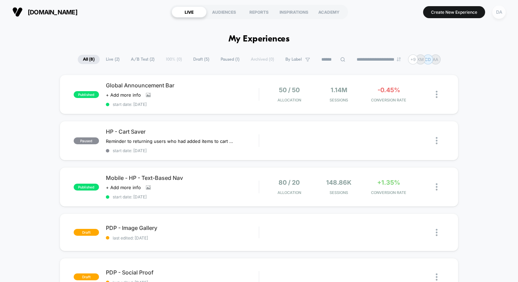  Describe the element at coordinates (413, 59) in the screenshot. I see `div: + 9` at that location.